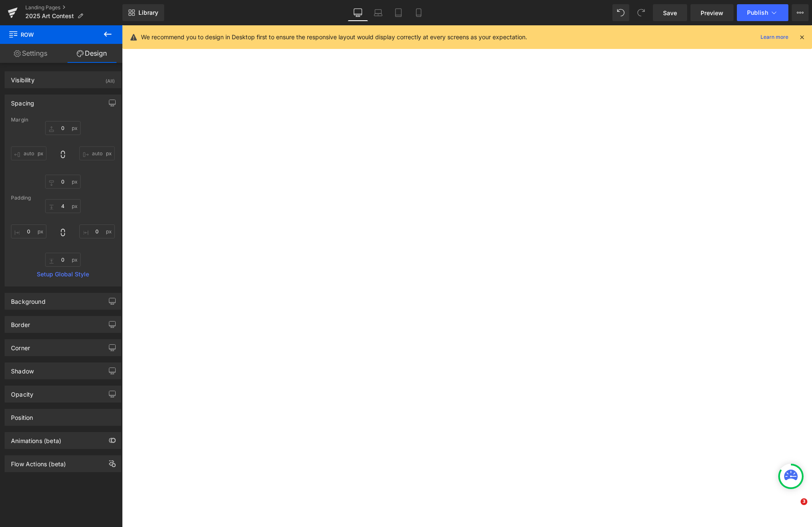 The image size is (812, 527). I want to click on span: Library, so click(149, 13).